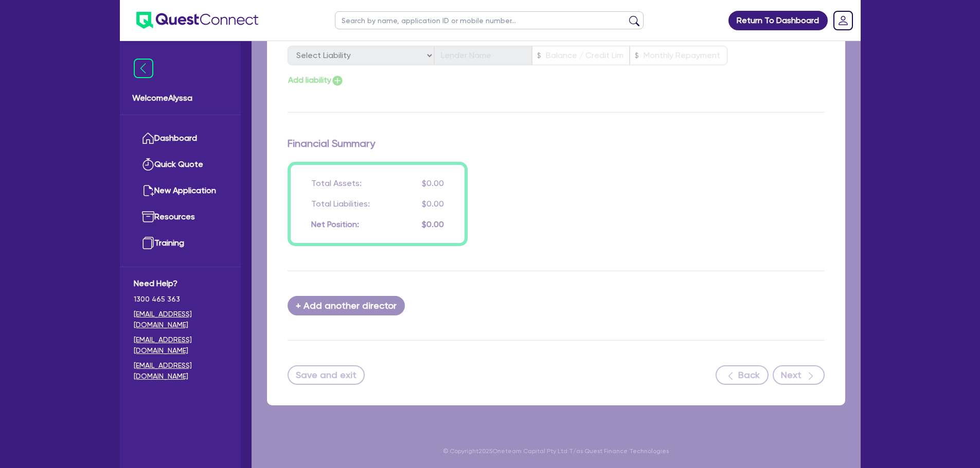 Image resolution: width=980 pixels, height=468 pixels. Describe the element at coordinates (180, 138) in the screenshot. I see `a: Dashboard` at that location.